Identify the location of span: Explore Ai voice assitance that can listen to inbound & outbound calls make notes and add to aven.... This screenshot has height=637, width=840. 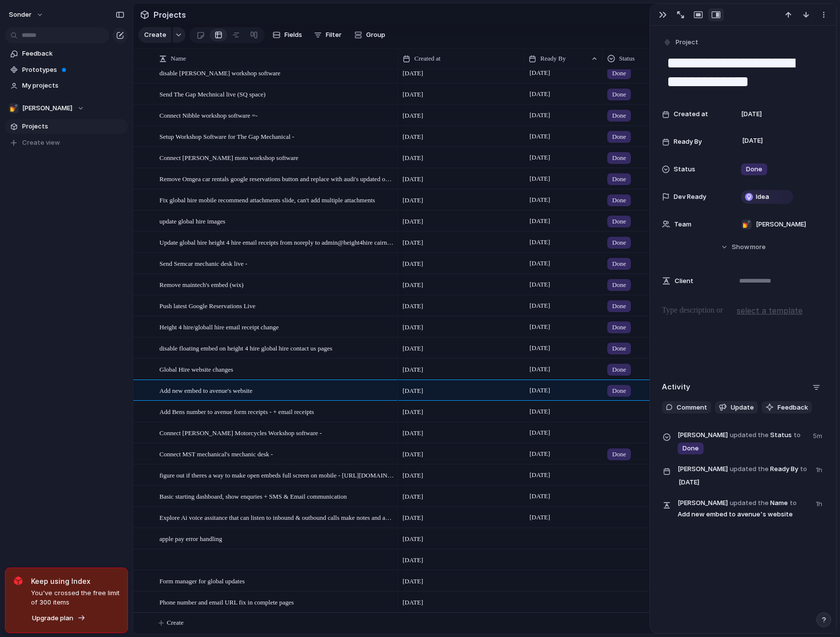
(277, 517).